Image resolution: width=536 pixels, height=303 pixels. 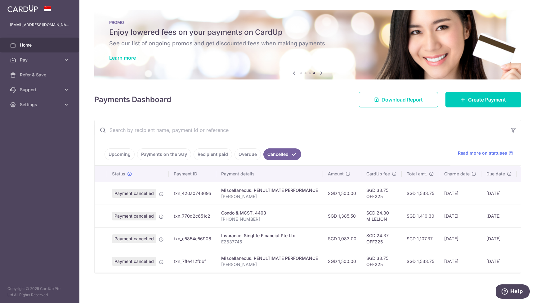 I want to click on span: CardUp fee, so click(x=378, y=174).